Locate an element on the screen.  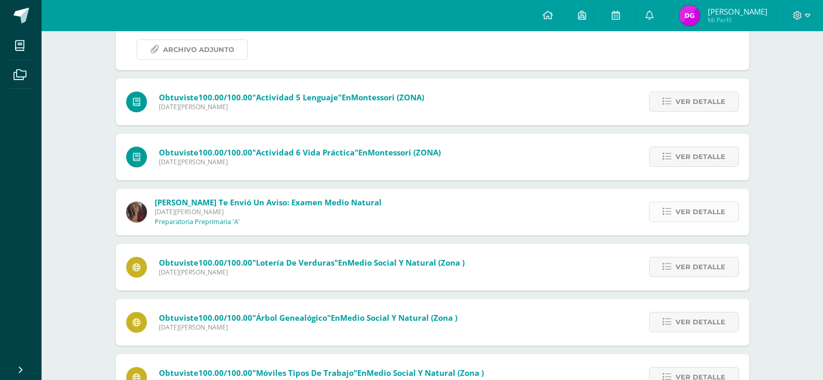
span: "Actividad 5 Lenguaje" is located at coordinates (297, 97).